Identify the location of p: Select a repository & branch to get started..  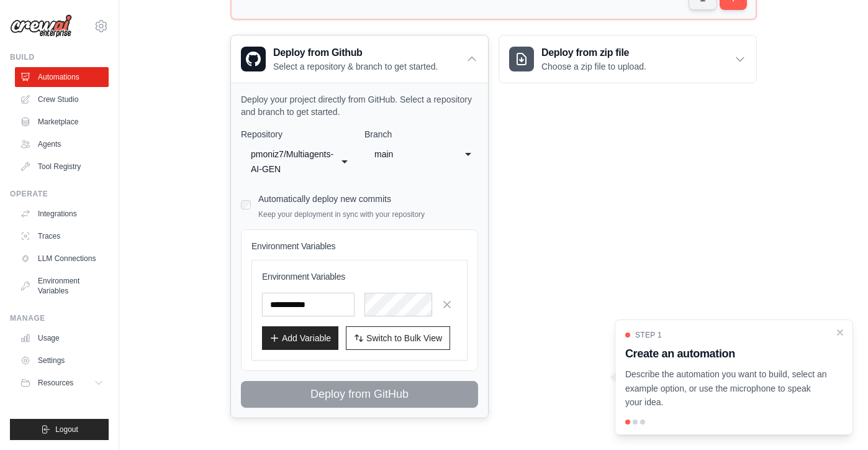
(355, 66).